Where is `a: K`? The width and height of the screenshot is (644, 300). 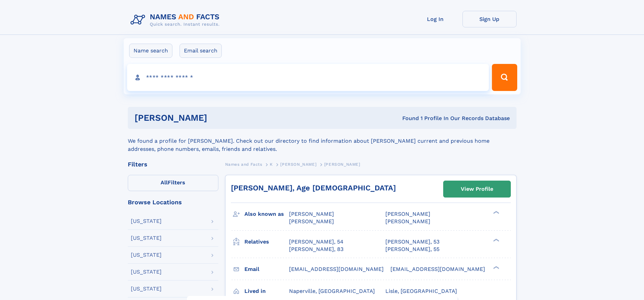 a: K is located at coordinates (271, 164).